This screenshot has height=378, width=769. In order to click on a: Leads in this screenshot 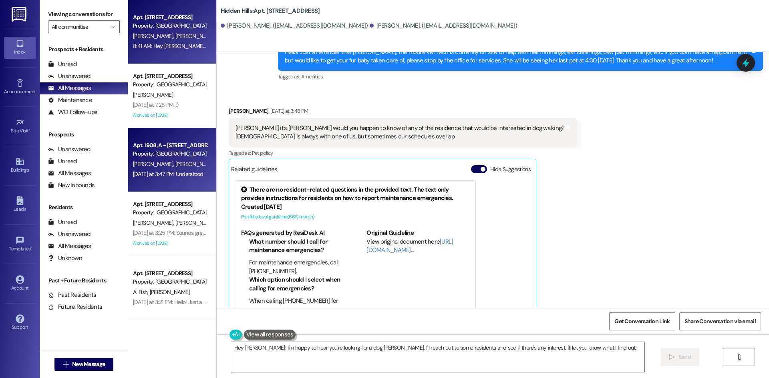, I will do `click(20, 205)`.